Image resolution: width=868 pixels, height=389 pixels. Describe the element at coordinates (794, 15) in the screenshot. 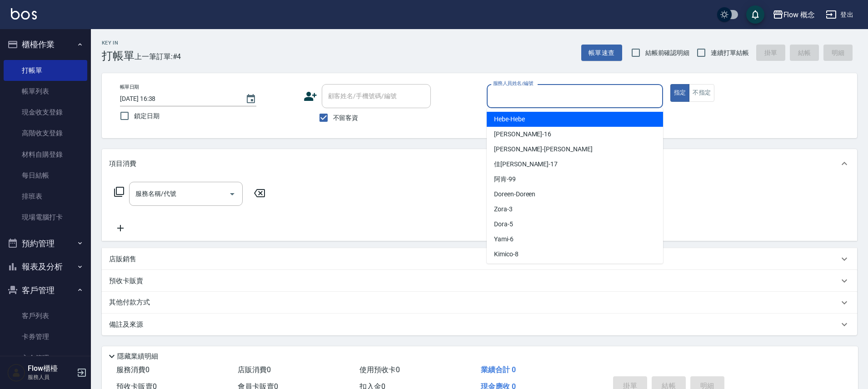

I see `button: Flow 概念` at that location.